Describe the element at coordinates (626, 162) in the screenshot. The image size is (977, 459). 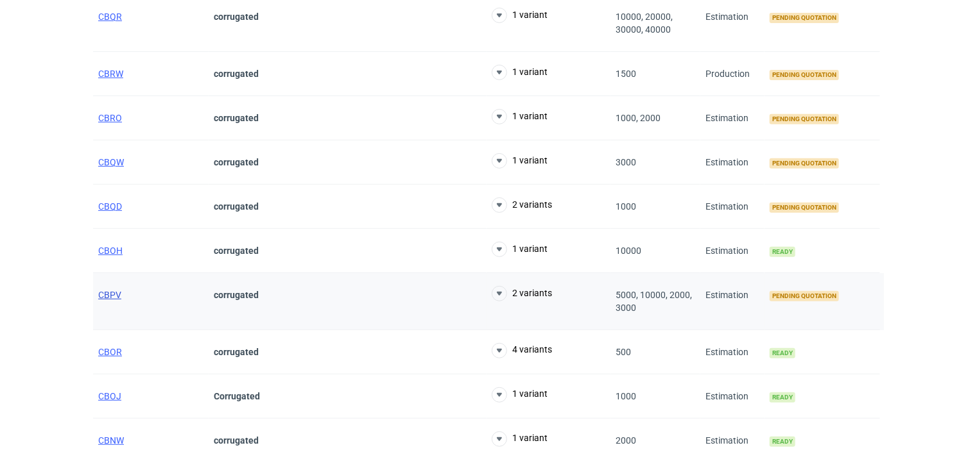
I see `span: 3000` at that location.